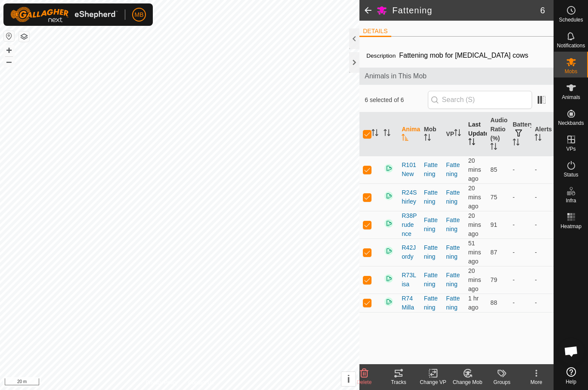 The width and height of the screenshot is (588, 390). What do you see at coordinates (498, 134) in the screenshot?
I see `th: Audio Ratio (%)` at bounding box center [498, 134].